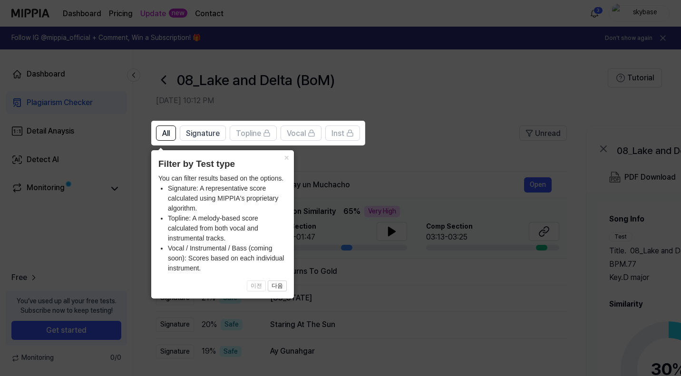 Image resolution: width=681 pixels, height=376 pixels. Describe the element at coordinates (253, 133) in the screenshot. I see `button: Topline` at that location.